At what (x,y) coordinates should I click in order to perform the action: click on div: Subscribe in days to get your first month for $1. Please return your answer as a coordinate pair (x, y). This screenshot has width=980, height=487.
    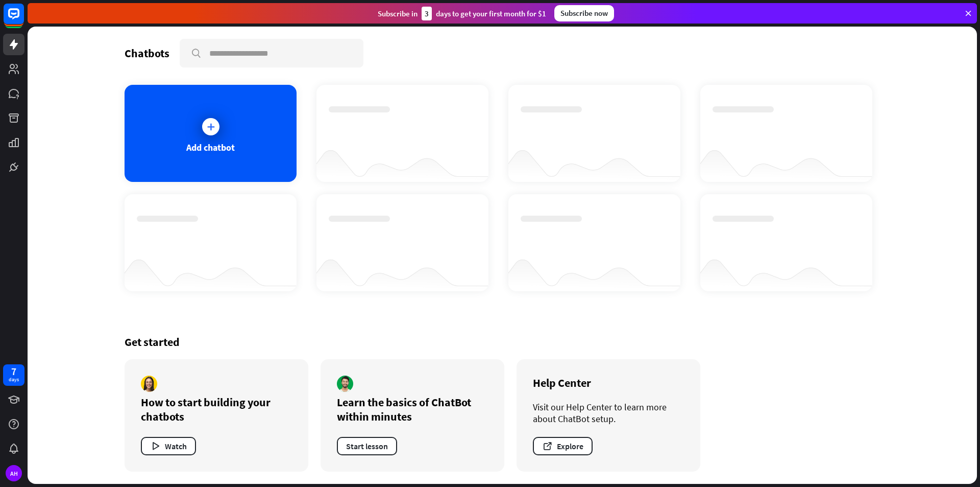
    Looking at the image, I should click on (462, 13).